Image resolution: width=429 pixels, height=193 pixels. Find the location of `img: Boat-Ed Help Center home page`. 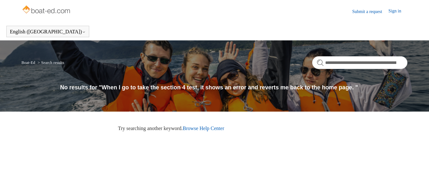

img: Boat-Ed Help Center home page is located at coordinates (47, 10).